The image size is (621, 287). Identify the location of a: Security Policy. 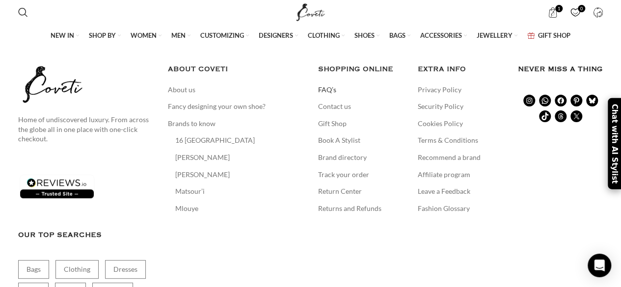
(441, 106).